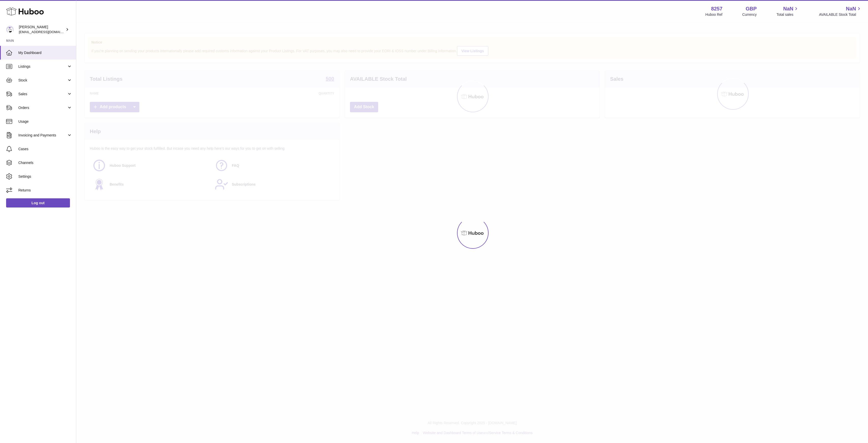  I want to click on div: Currency, so click(750, 15).